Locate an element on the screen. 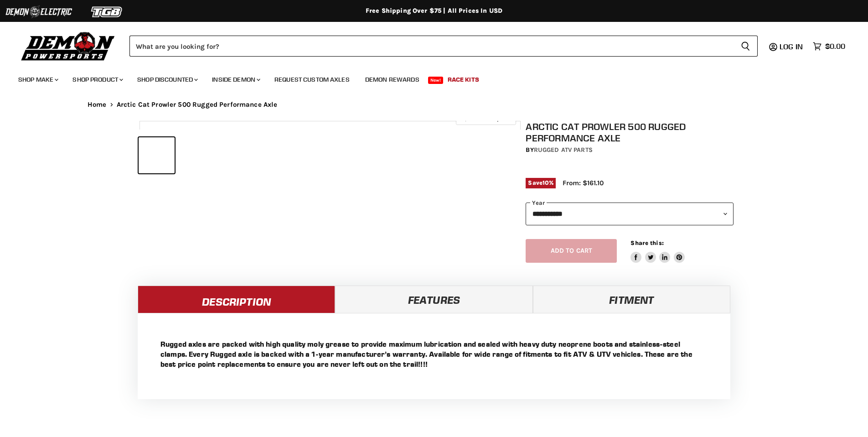 Image resolution: width=868 pixels, height=437 pixels. ul: Main menu is located at coordinates (427, 77).